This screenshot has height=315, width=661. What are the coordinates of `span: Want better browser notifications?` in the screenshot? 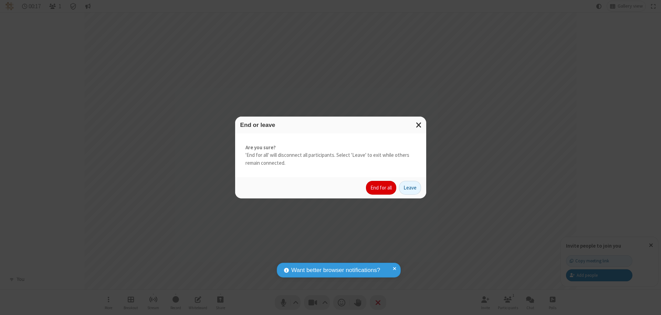 It's located at (335, 270).